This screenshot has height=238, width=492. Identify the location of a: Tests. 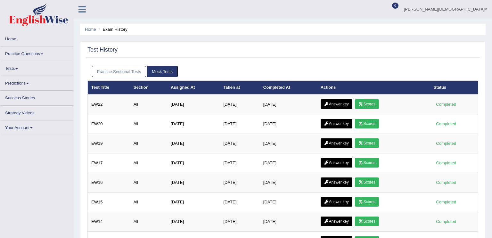
(37, 67).